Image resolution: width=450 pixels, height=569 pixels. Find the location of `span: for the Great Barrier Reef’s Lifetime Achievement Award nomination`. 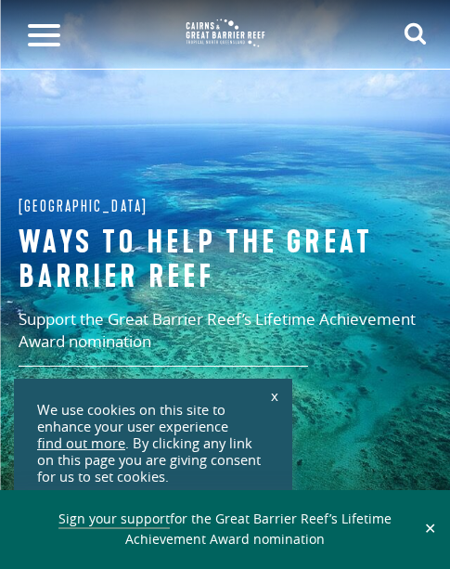

span: for the Great Barrier Reef’s Lifetime Achievement Award nomination is located at coordinates (225, 529).